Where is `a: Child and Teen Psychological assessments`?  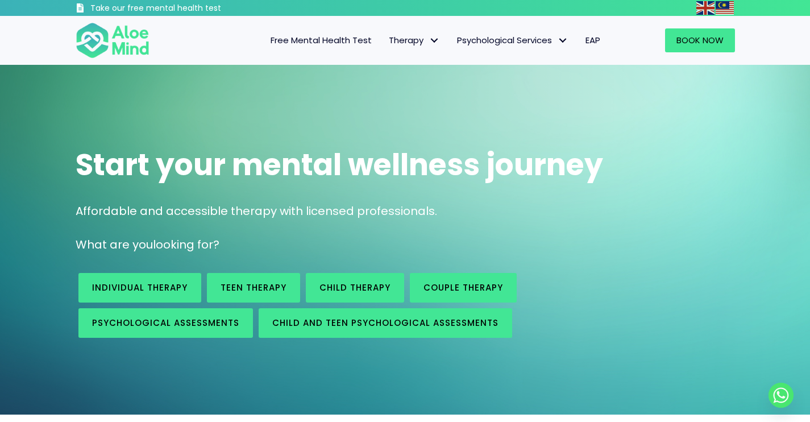
a: Child and Teen Psychological assessments is located at coordinates (385, 323).